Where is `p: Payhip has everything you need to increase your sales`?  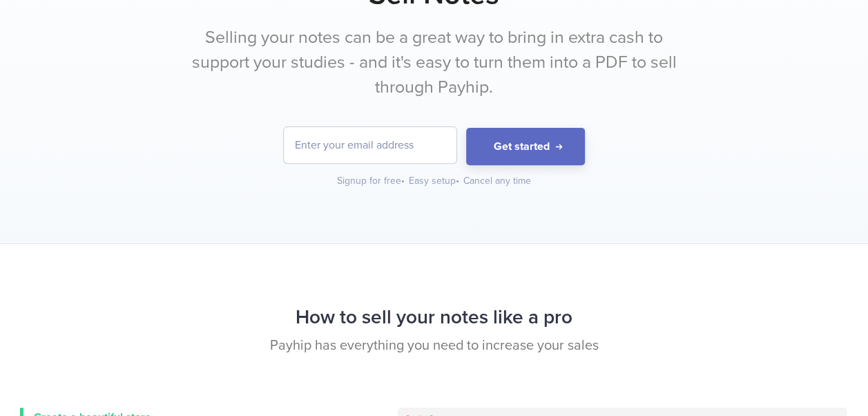
p: Payhip has everything you need to increase your sales is located at coordinates (434, 346).